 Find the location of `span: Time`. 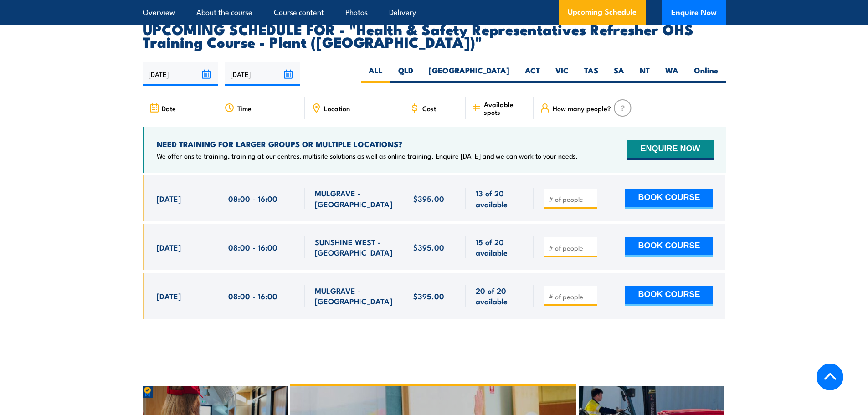

span: Time is located at coordinates (244, 108).